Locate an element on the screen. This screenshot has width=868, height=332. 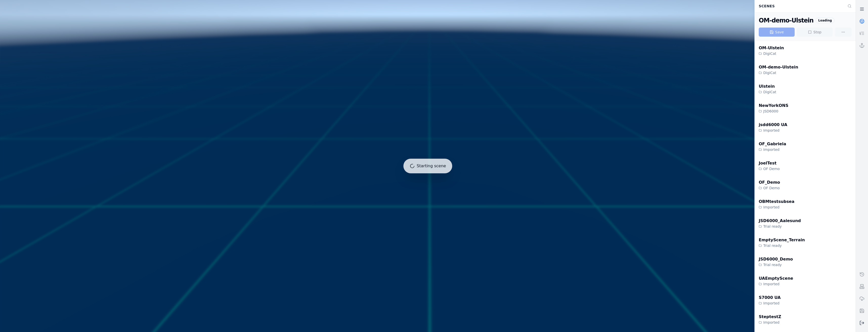
div: JSD6000_Aalesund is located at coordinates (779, 221).